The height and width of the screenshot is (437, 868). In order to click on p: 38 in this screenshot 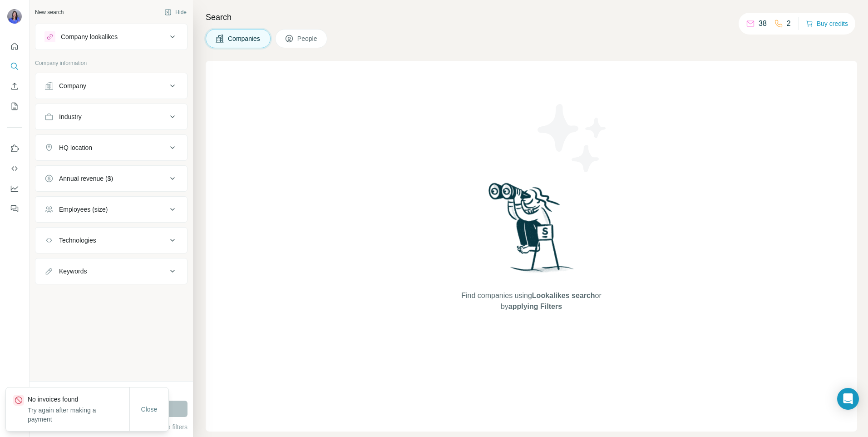, I will do `click(763, 24)`.